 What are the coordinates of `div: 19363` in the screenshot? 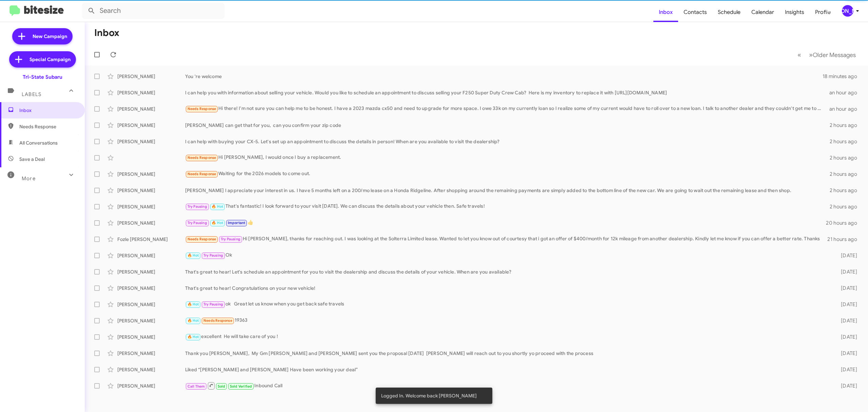 It's located at (507, 320).